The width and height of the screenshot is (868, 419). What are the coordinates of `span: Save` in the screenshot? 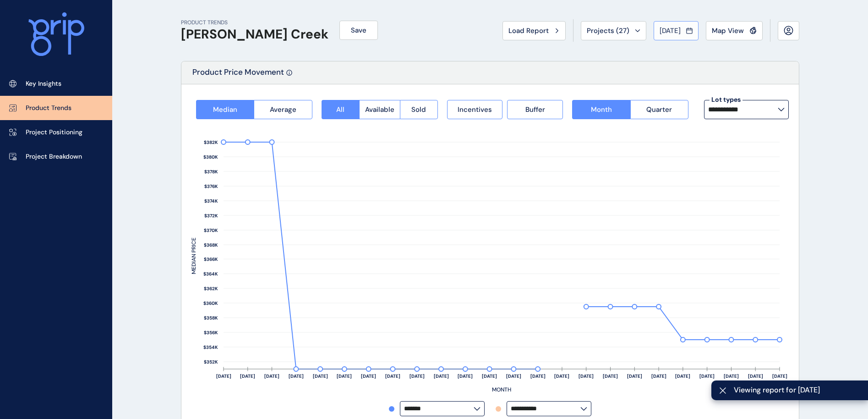 It's located at (358, 30).